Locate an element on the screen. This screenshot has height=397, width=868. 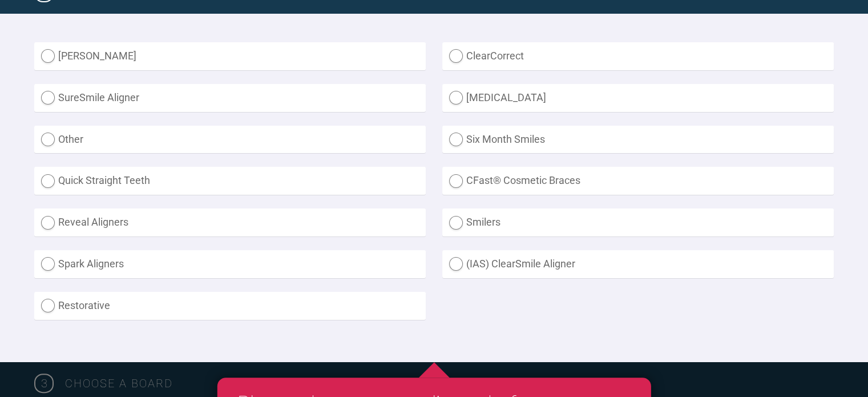
label: SureSmile Aligner is located at coordinates (230, 97).